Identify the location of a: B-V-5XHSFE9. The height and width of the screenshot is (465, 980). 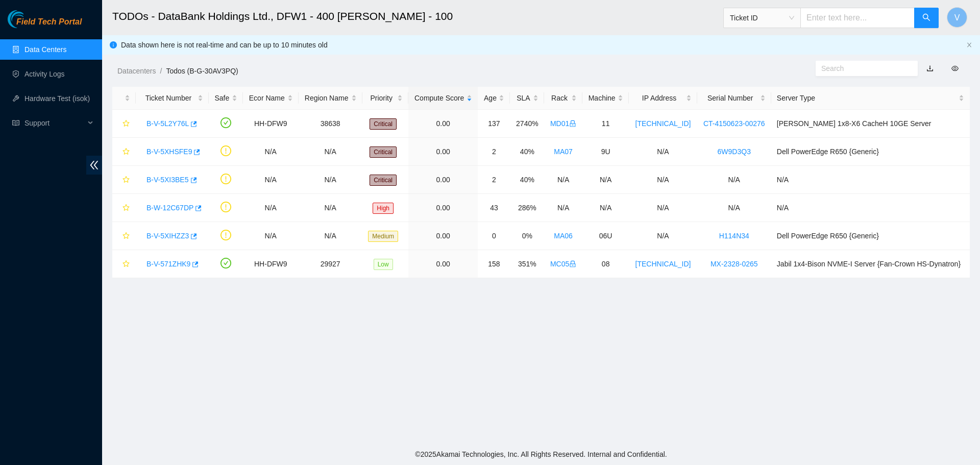
(169, 152).